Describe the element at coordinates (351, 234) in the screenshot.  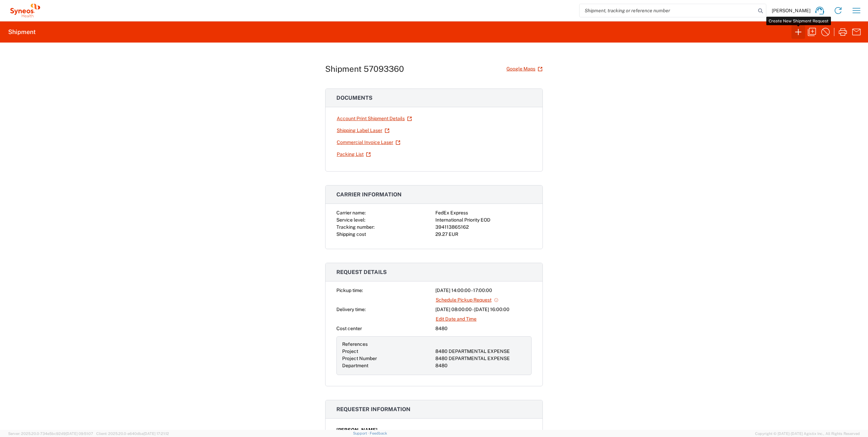
I see `span: Shipping cost` at that location.